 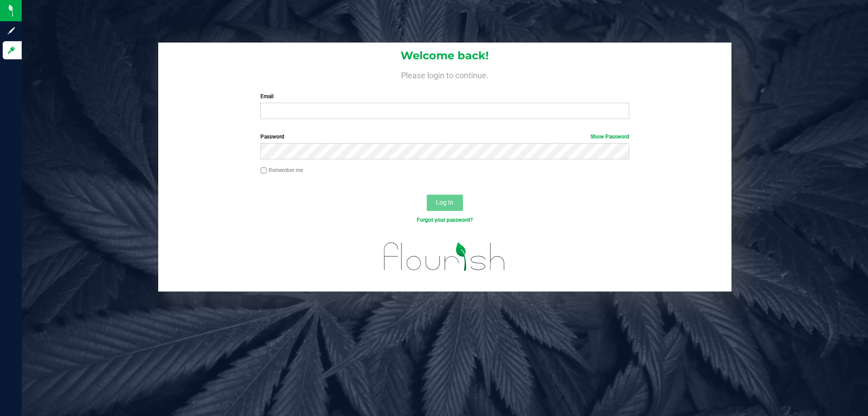 What do you see at coordinates (445, 256) in the screenshot?
I see `img: flourish_logo.svg` at bounding box center [445, 256].